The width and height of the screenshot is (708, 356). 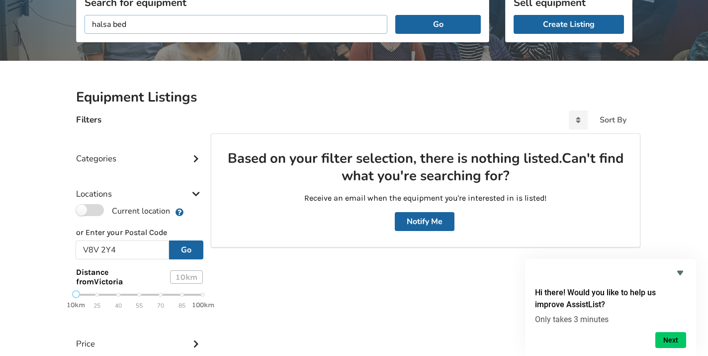 What do you see at coordinates (161, 305) in the screenshot?
I see `span: 70` at bounding box center [161, 305].